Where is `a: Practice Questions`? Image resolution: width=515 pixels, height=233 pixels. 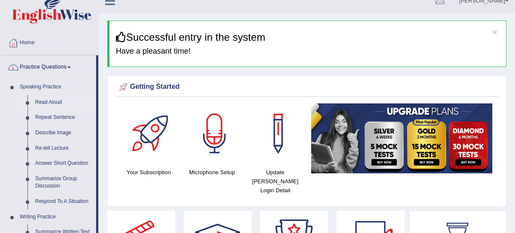
a: Practice Questions is located at coordinates (48, 66).